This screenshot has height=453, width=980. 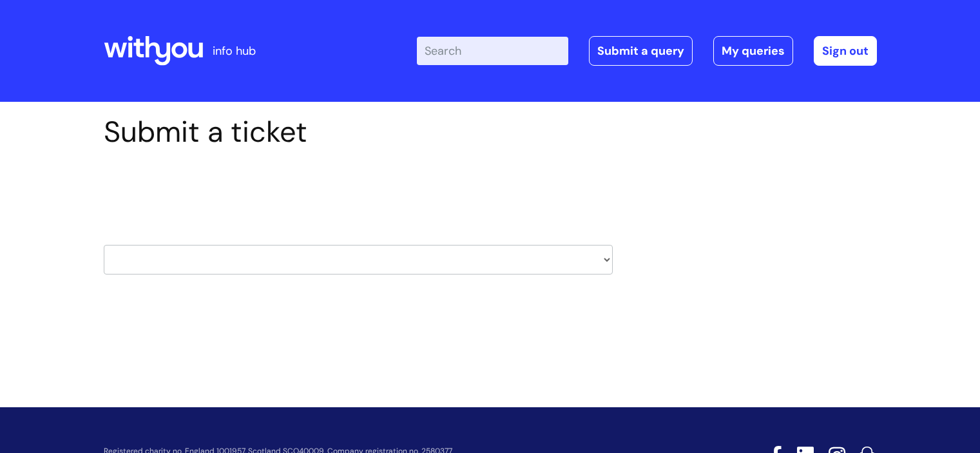 I want to click on a: My queries, so click(x=753, y=51).